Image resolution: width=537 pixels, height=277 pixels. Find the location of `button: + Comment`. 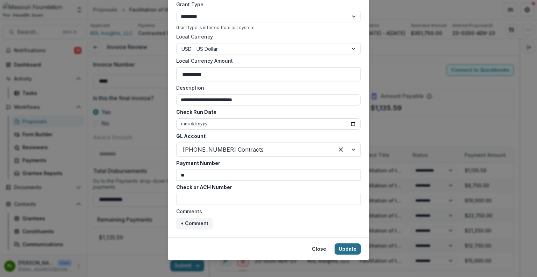

button: + Comment is located at coordinates (194, 223).